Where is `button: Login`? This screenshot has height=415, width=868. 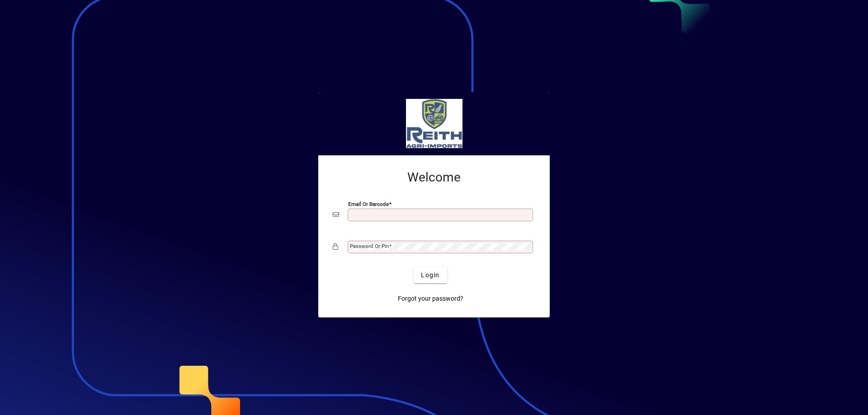
button: Login is located at coordinates (430, 275).